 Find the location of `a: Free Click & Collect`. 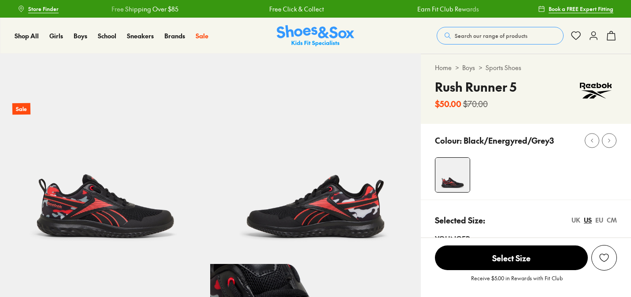

a: Free Click & Collect is located at coordinates (296, 9).